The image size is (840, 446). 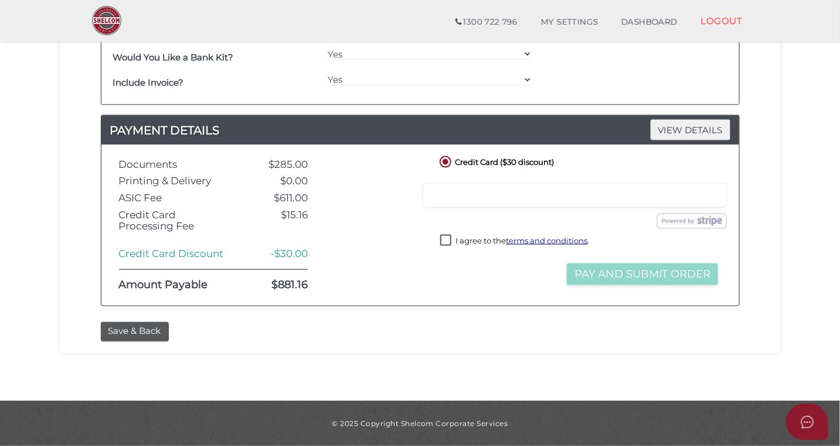 What do you see at coordinates (722, 21) in the screenshot?
I see `a: LOGOUT` at bounding box center [722, 21].